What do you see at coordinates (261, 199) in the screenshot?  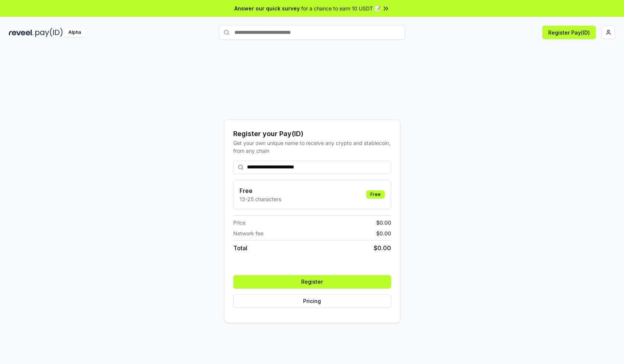 I see `p: 13-25 characters` at bounding box center [261, 199].